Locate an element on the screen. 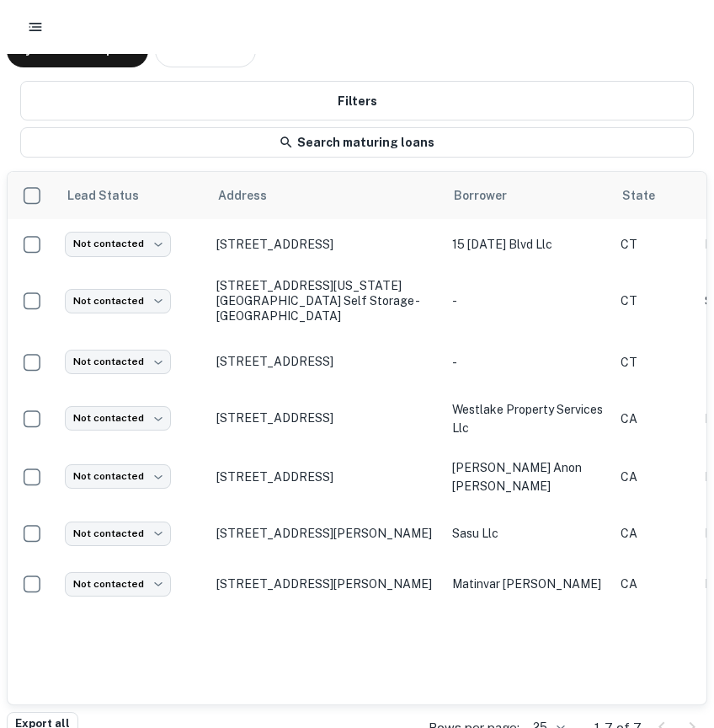 The image size is (714, 728). div: Chat Widget is located at coordinates (672, 634).